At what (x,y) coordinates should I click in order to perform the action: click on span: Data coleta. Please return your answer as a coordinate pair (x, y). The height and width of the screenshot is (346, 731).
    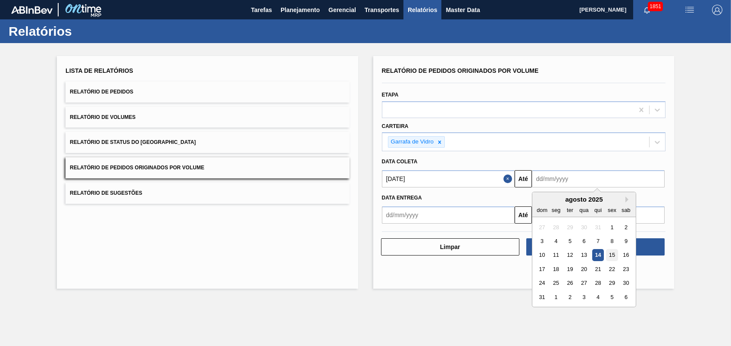
    Looking at the image, I should click on (399, 162).